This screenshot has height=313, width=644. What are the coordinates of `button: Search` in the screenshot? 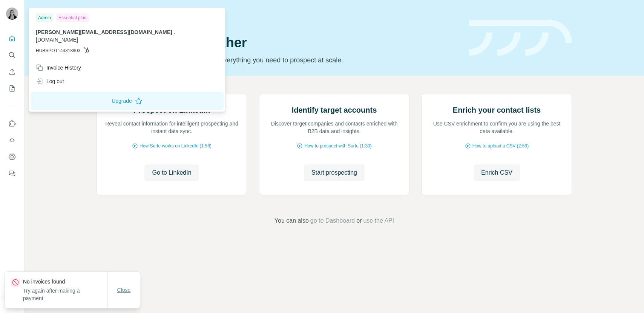 It's located at (12, 55).